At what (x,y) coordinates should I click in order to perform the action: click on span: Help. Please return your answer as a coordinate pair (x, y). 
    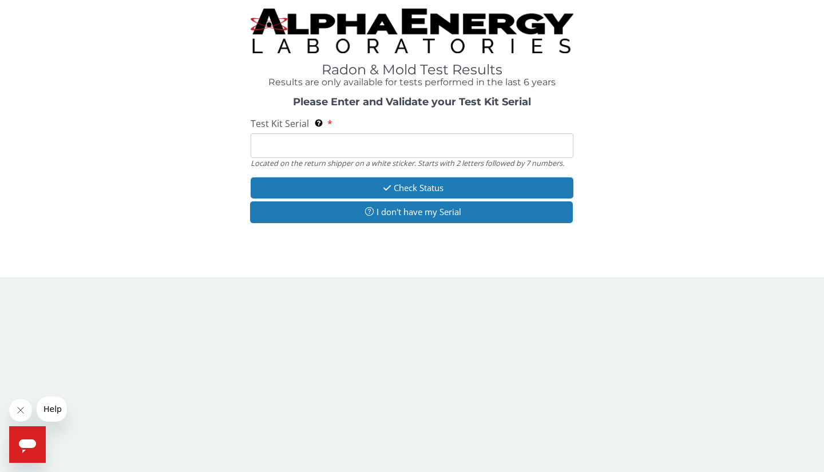
    Looking at the image, I should click on (16, 13).